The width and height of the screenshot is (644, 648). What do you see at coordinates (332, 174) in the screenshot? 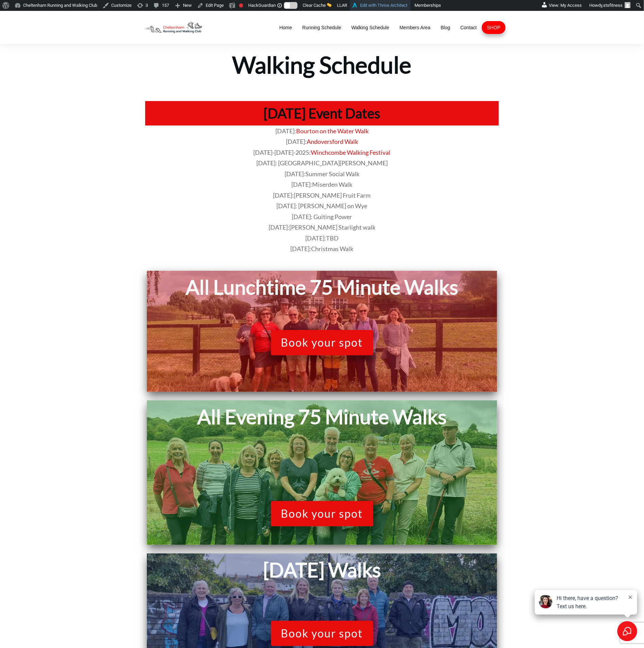
I see `span: Summer Social Walk` at bounding box center [332, 174].